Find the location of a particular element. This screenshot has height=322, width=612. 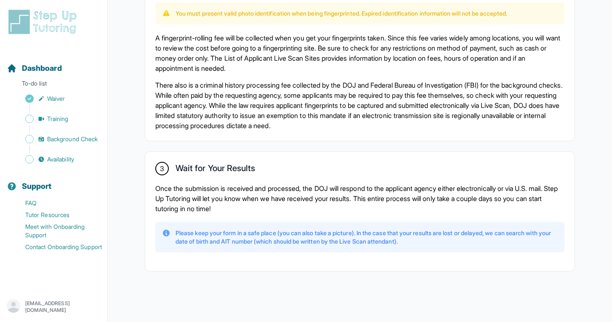

p: You must present valid photo identification when being fingerprinted. Expired identification info... is located at coordinates (341, 13).